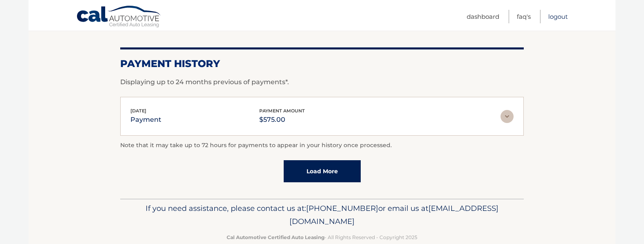  What do you see at coordinates (507, 116) in the screenshot?
I see `img: accordion-rest.svg` at bounding box center [507, 116].